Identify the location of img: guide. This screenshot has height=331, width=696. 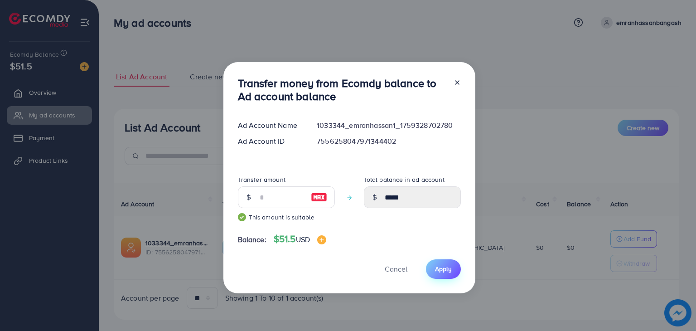
(242, 217).